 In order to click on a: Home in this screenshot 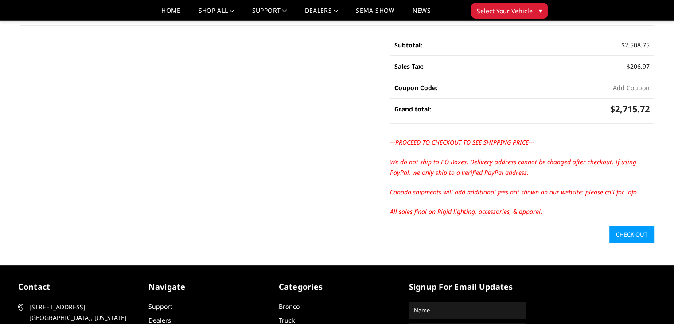, I will do `click(171, 14)`.